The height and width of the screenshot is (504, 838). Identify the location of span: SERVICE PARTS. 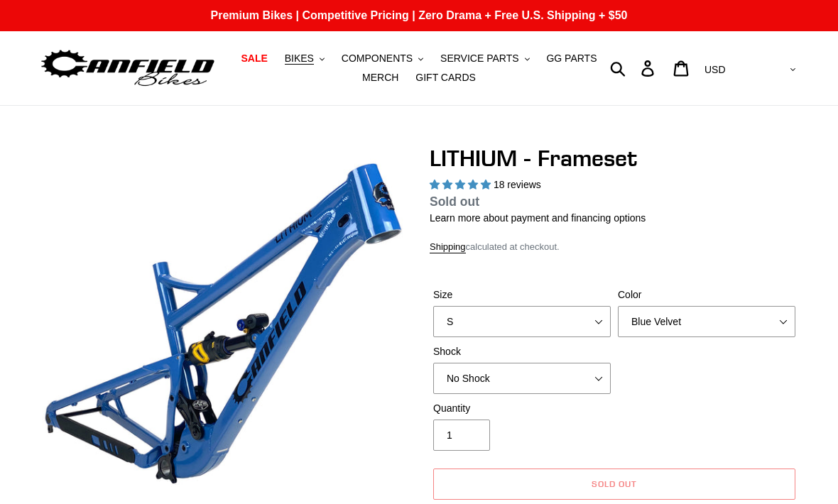
(479, 58).